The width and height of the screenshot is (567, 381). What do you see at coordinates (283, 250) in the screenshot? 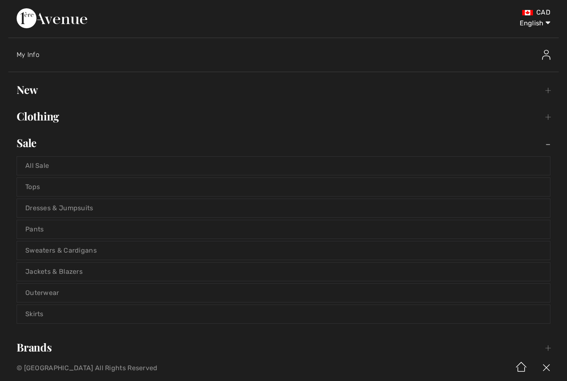
I see `a: Sweaters & Cardigans` at bounding box center [283, 250].